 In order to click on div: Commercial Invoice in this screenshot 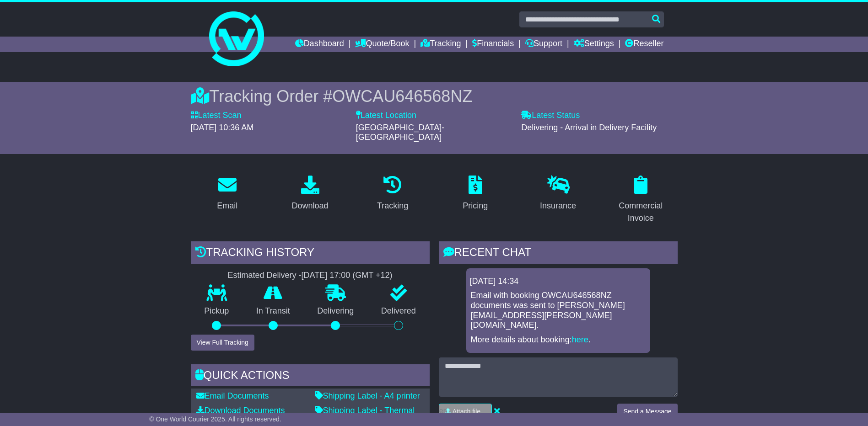, I will do `click(641, 212)`.